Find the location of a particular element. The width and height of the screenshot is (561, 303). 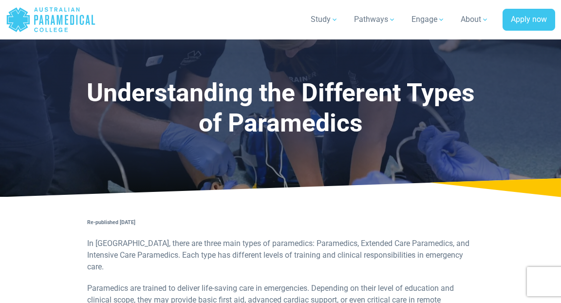

a: Study is located at coordinates (324, 19).